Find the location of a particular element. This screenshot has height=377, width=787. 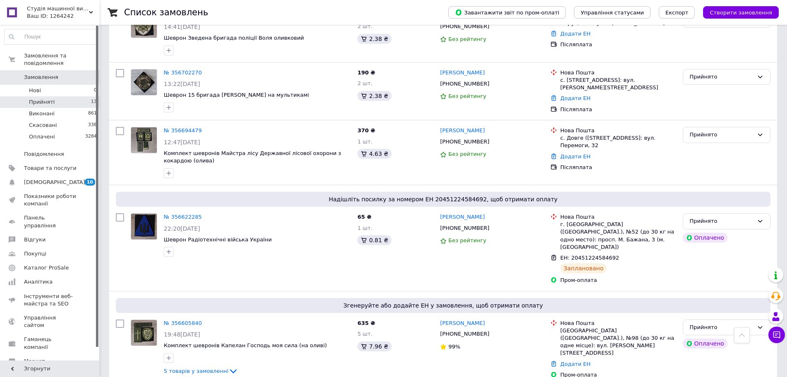

span: 635 ₴ is located at coordinates (366, 323).